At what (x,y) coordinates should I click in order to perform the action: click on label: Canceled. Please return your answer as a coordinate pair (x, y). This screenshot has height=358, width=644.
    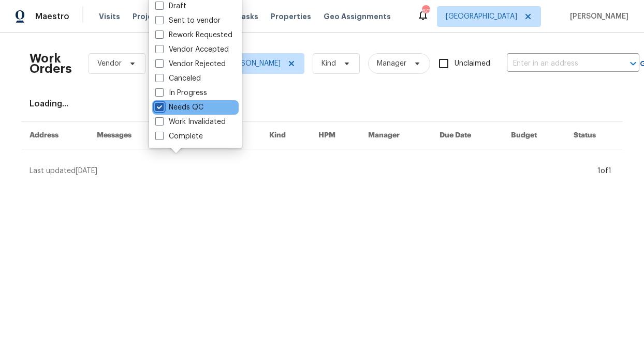
    Looking at the image, I should click on (178, 79).